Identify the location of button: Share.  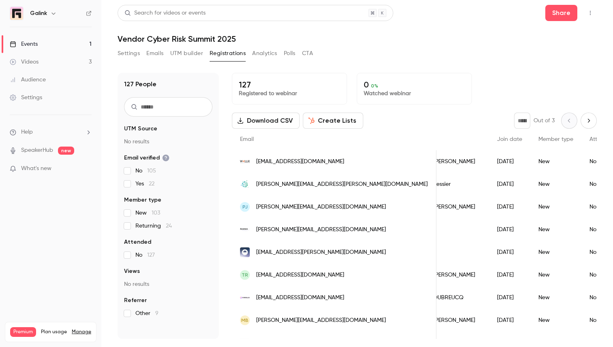
(561, 13).